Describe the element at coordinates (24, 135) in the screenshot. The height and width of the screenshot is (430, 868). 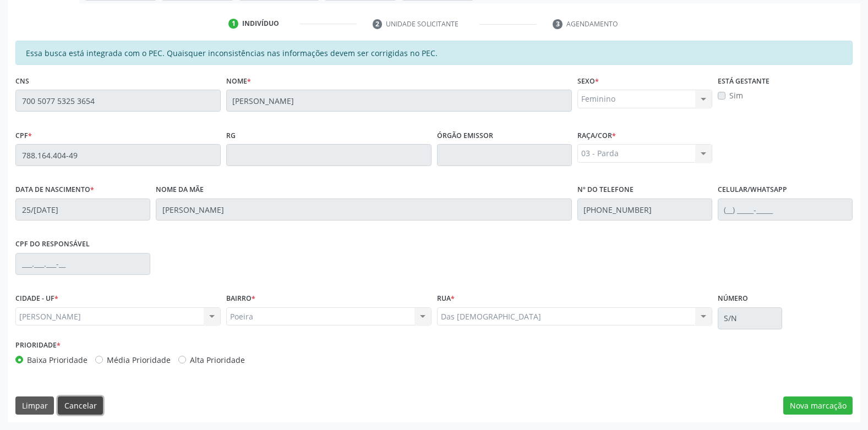
I see `label: CPF` at that location.